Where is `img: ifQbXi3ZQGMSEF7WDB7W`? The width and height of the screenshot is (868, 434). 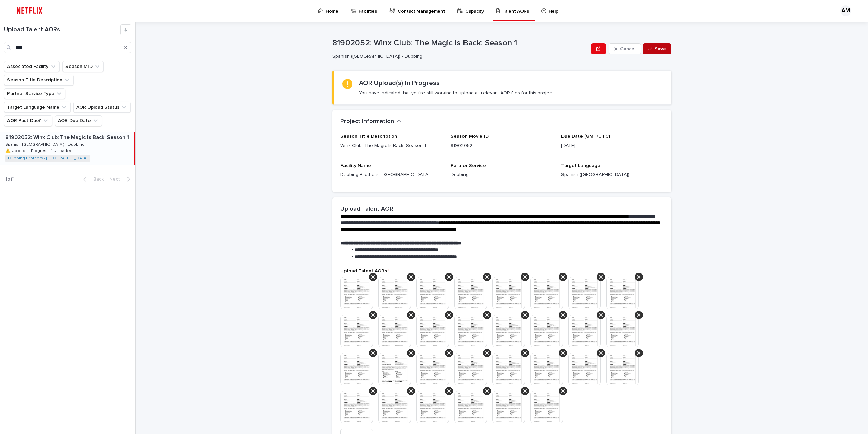 img: ifQbXi3ZQGMSEF7WDB7W is located at coordinates (30, 11).